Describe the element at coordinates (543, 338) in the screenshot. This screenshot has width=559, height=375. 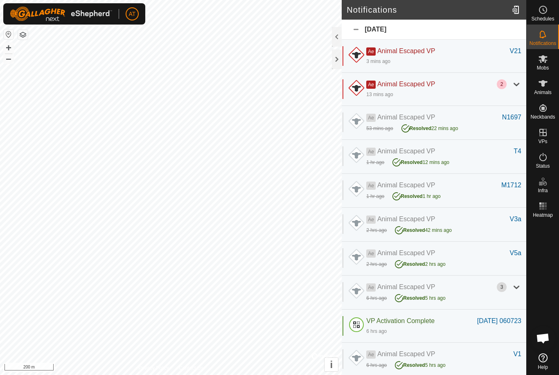
I see `div: Open chat` at that location.